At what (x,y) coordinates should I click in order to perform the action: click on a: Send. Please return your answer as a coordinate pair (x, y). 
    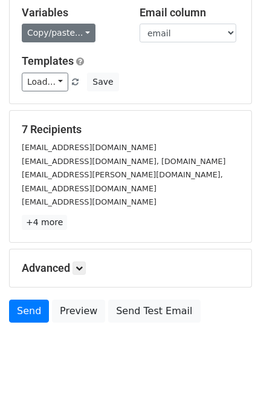
    Looking at the image, I should click on (29, 311).